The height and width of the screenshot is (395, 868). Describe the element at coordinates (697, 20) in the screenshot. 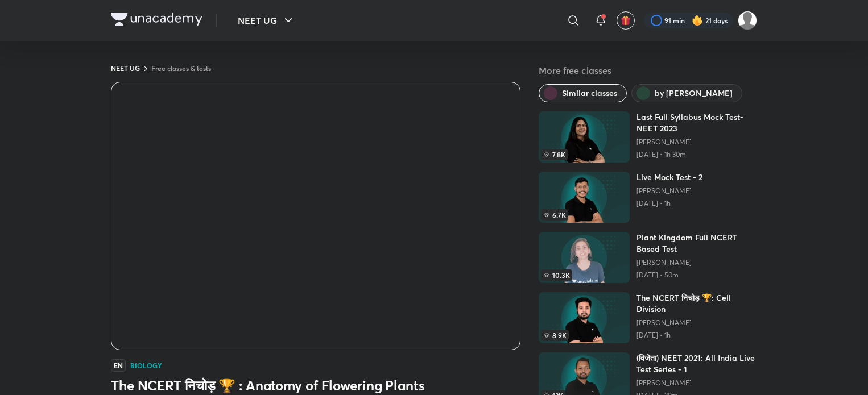

I see `img: streak` at that location.